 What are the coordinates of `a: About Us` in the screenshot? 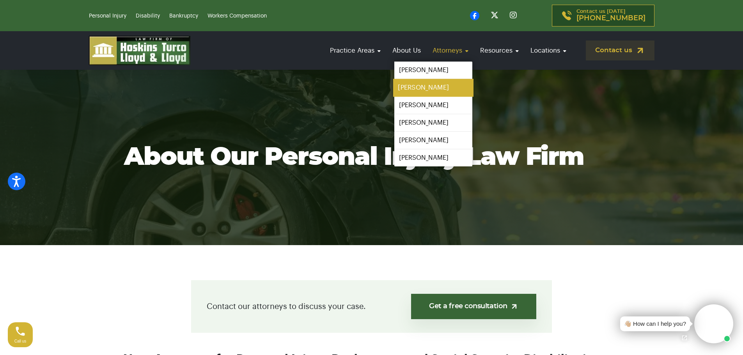 It's located at (407, 50).